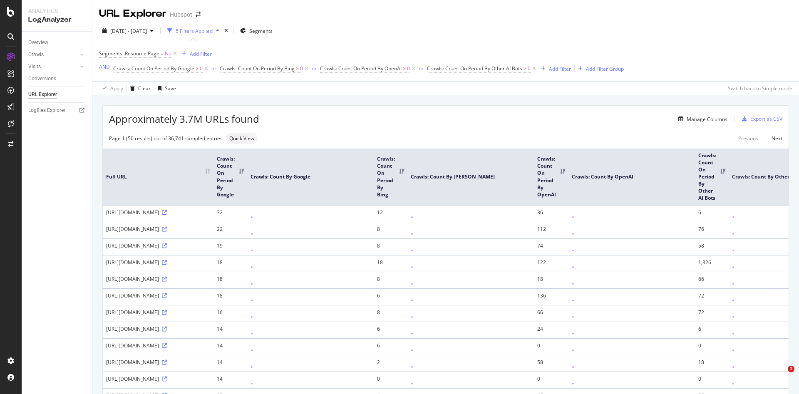  I want to click on button: Clear, so click(139, 88).